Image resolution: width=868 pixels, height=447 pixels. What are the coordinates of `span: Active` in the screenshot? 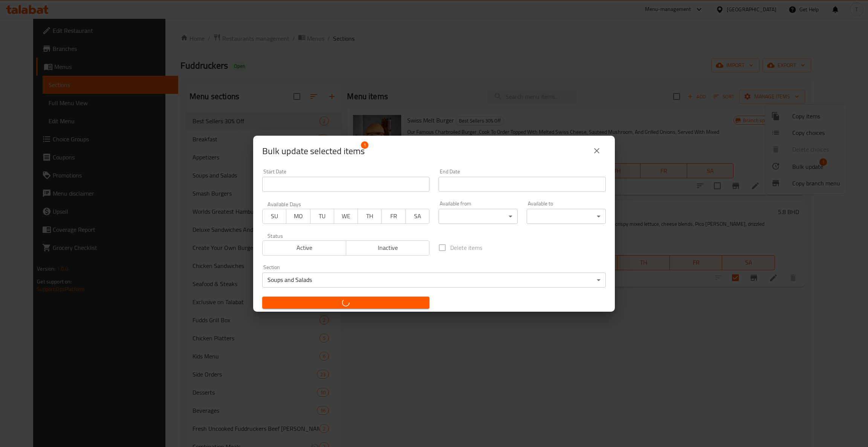 It's located at (305, 248).